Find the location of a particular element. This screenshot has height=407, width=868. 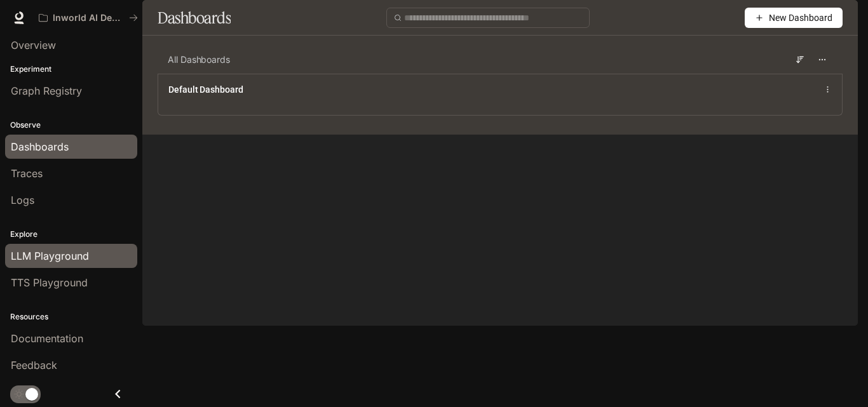

p: Inworld AI Demos is located at coordinates (89, 18).